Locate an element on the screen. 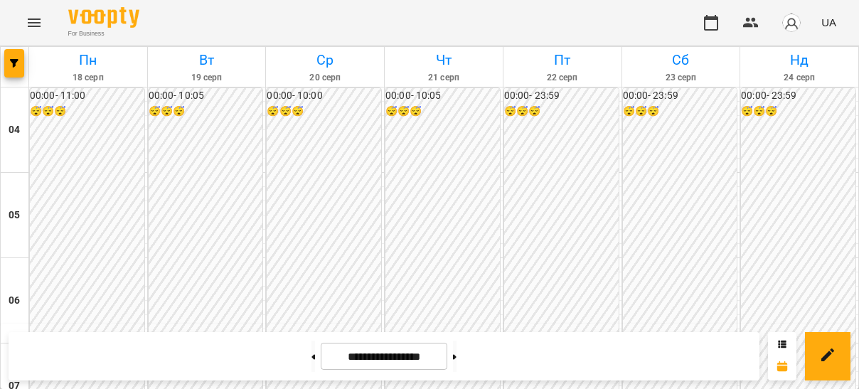 The height and width of the screenshot is (389, 859). h6: Пн is located at coordinates (88, 60).